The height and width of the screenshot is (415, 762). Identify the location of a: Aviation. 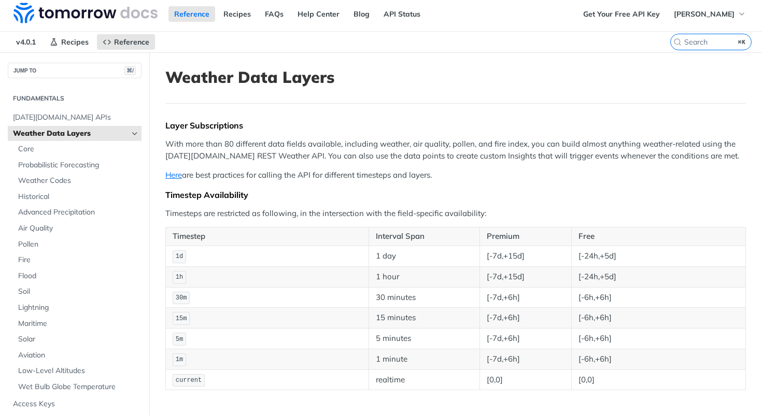
(77, 356).